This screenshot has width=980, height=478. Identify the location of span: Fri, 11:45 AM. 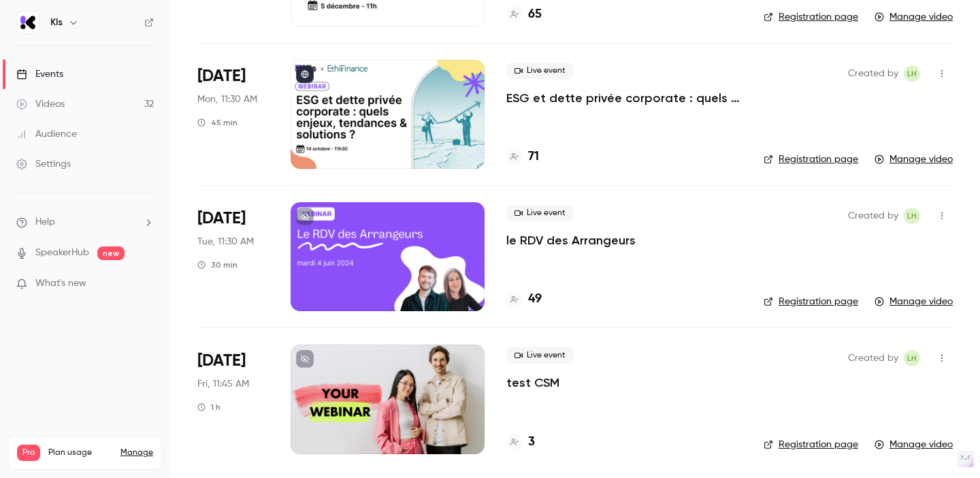
(224, 385).